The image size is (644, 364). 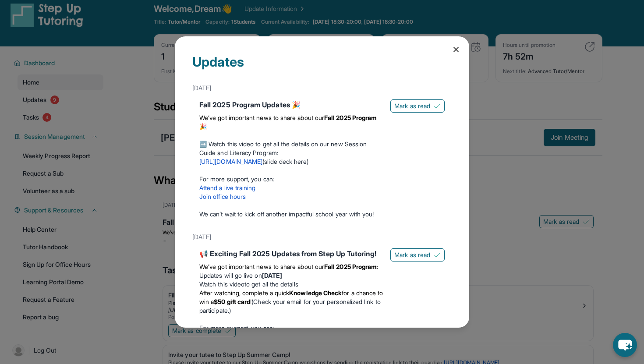 I want to click on li: to get all the details, so click(x=291, y=284).